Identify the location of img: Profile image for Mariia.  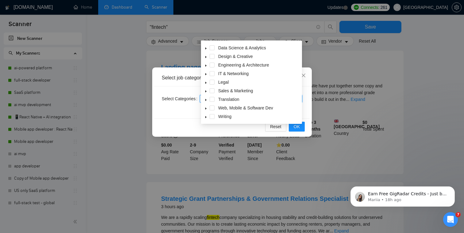
(19, 23).